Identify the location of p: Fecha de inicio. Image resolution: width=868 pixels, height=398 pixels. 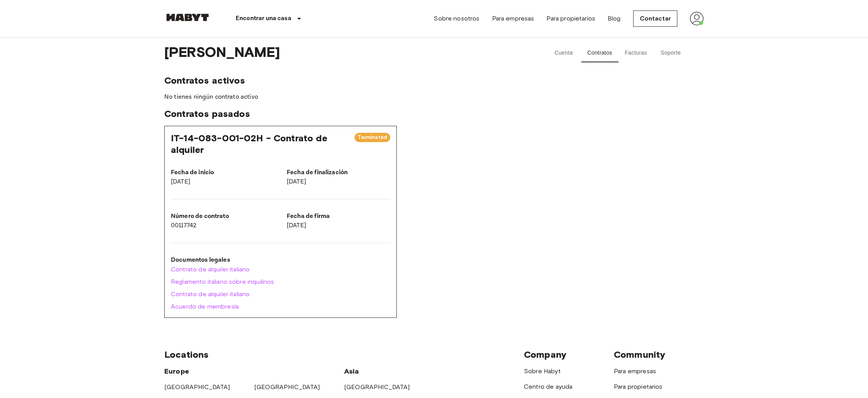
(222, 173).